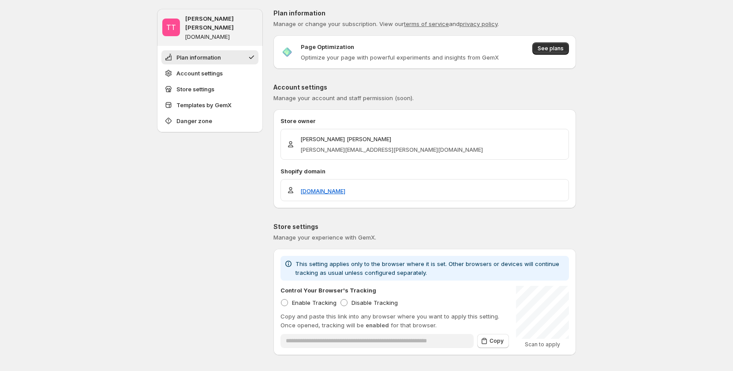 The image size is (733, 371). Describe the element at coordinates (399, 57) in the screenshot. I see `p: Optimize your page with powerful experiments and insights from GemX` at that location.